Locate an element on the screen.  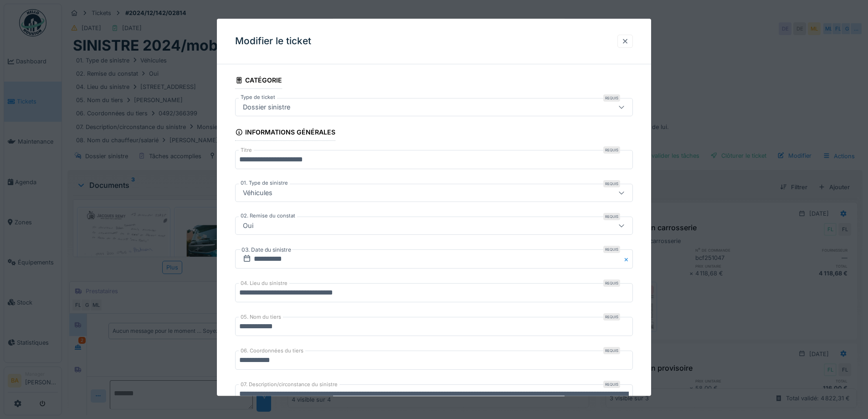
div: Dossier sinistre is located at coordinates (266, 107).